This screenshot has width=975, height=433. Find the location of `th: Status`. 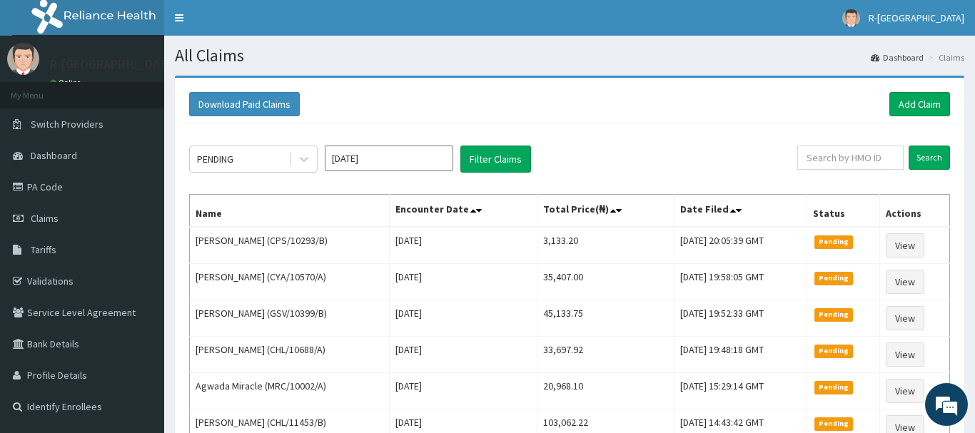

th: Status is located at coordinates (843, 211).